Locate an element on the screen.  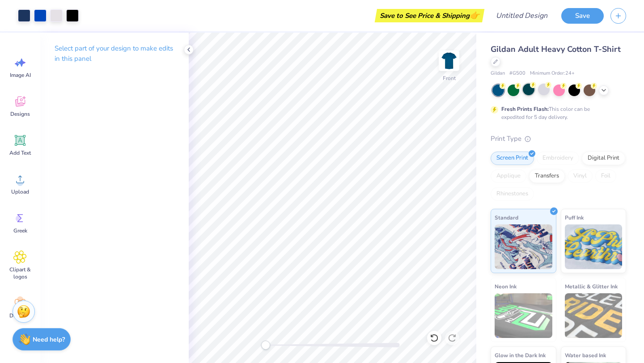
span: Neon Ink is located at coordinates (505, 286).